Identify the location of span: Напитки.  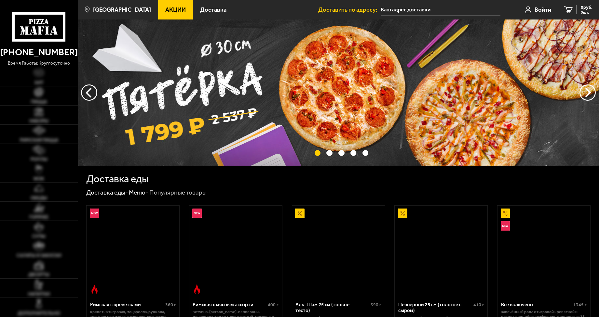
(39, 294).